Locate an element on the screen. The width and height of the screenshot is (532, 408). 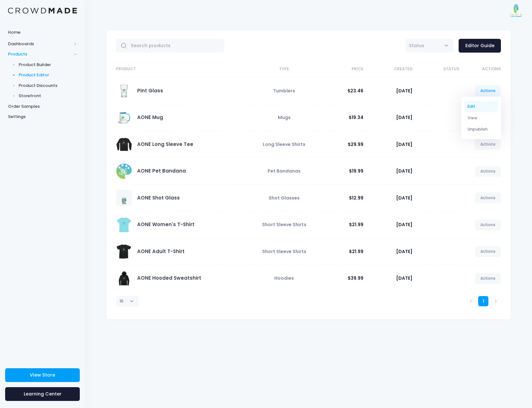
th: Price: activate to sort column ascending is located at coordinates (340, 69).